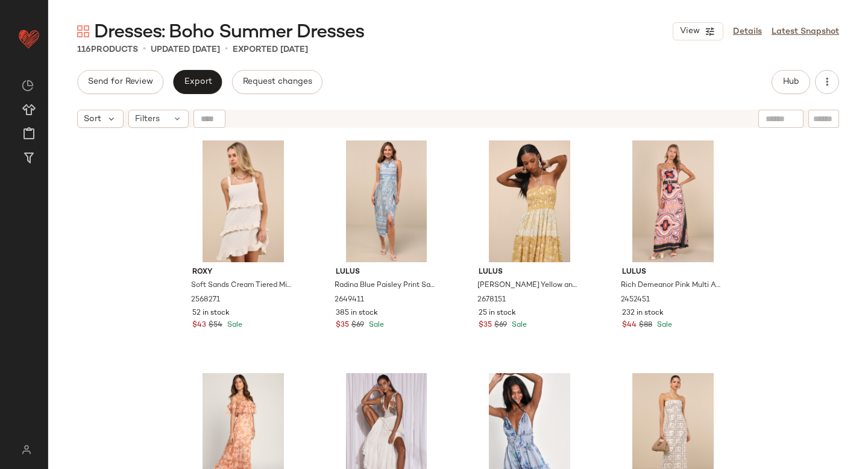 Image resolution: width=868 pixels, height=469 pixels. What do you see at coordinates (199, 325) in the screenshot?
I see `span: $43` at bounding box center [199, 325].